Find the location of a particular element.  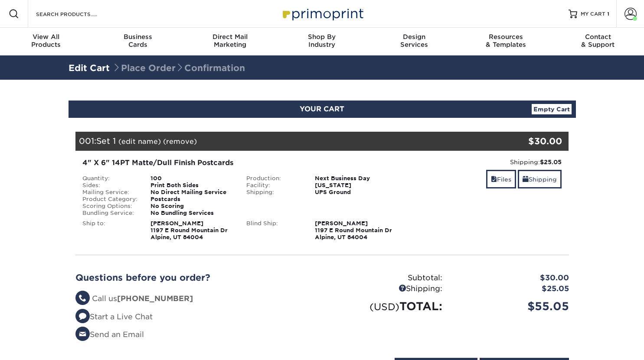

div: Quantity: is located at coordinates (110, 179).